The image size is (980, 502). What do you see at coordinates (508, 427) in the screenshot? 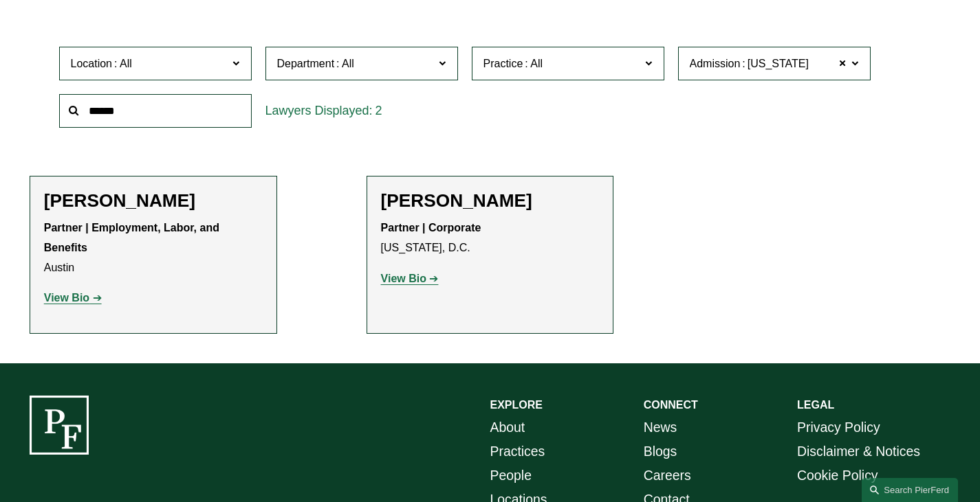
I see `a: About` at bounding box center [508, 427].